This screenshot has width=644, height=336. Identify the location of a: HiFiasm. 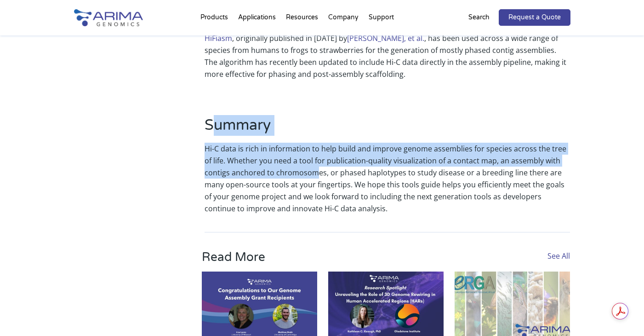
(218, 38).